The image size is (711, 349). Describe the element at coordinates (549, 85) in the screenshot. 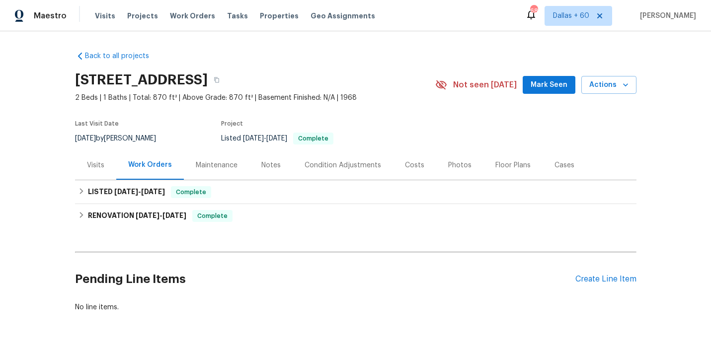

I see `span: Mark Seen` at that location.